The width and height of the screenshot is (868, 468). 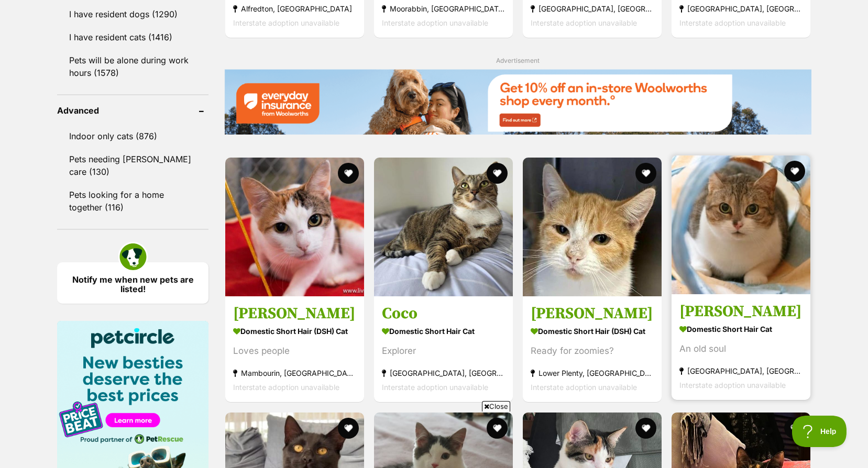 What do you see at coordinates (496, 406) in the screenshot?
I see `span: Close` at bounding box center [496, 406].